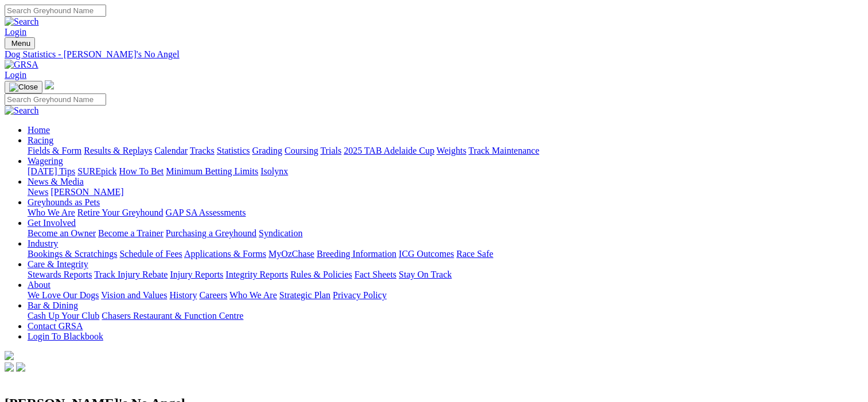  I want to click on a: Injury Reports, so click(196, 274).